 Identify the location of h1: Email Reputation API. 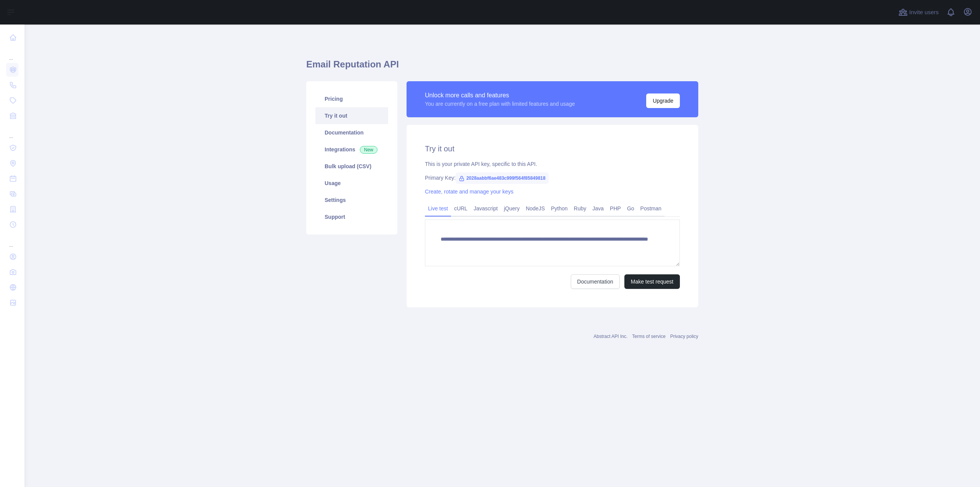
(502, 68).